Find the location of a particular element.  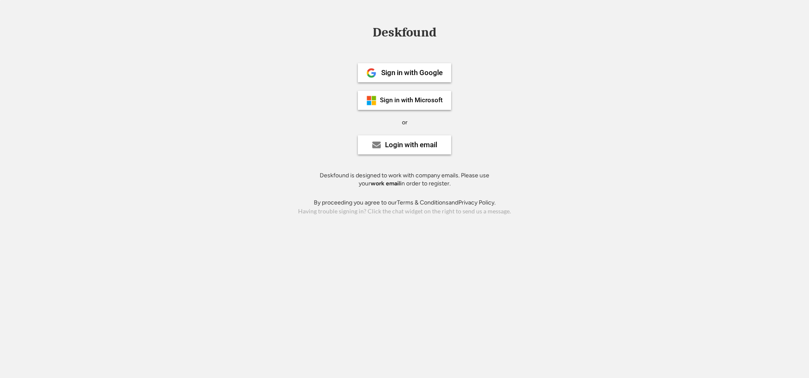

img: 1024px-Google__G__Logo.svg.png is located at coordinates (371, 73).